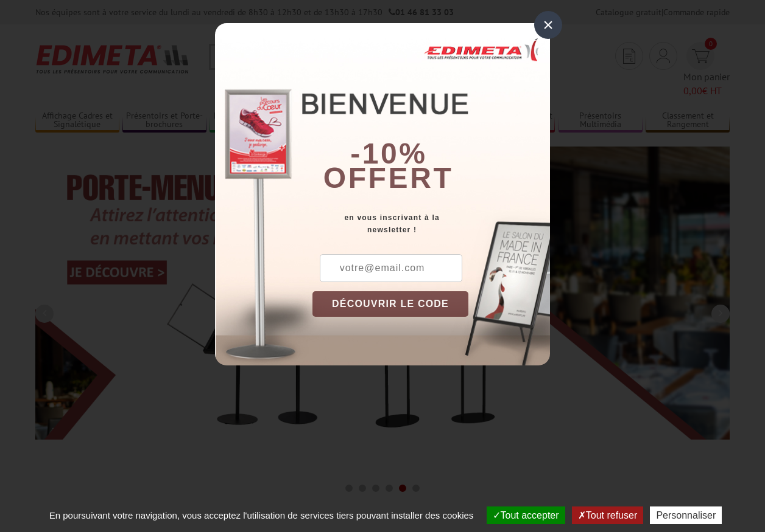  Describe the element at coordinates (607, 515) in the screenshot. I see `button: Tout refuser` at that location.